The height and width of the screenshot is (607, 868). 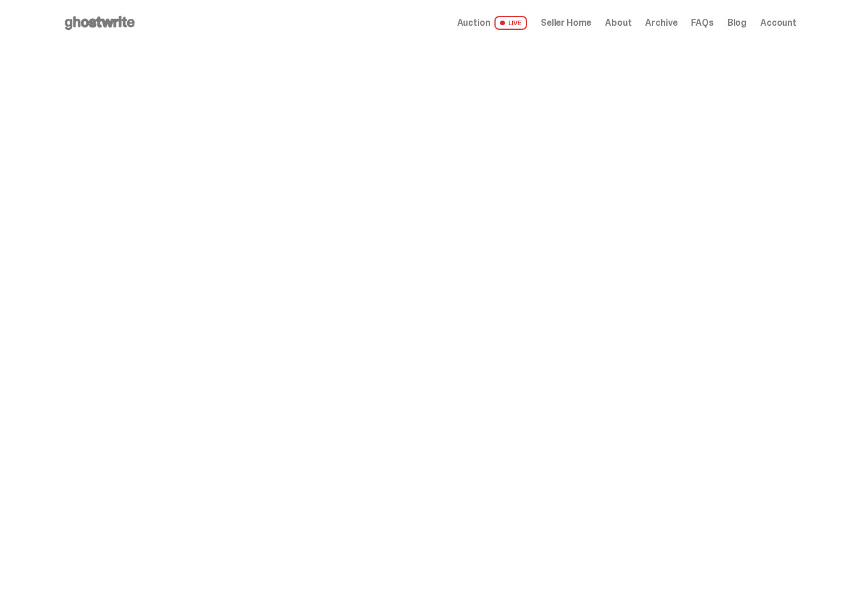 What do you see at coordinates (566, 23) in the screenshot?
I see `span: Seller Home` at bounding box center [566, 23].